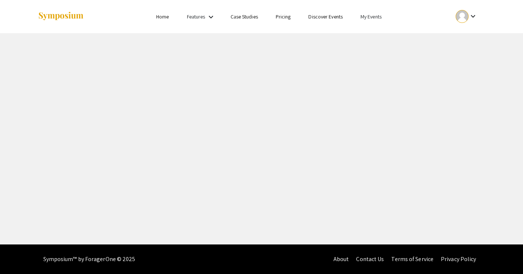 This screenshot has height=274, width=523. What do you see at coordinates (283, 17) in the screenshot?
I see `a: Pricing` at bounding box center [283, 17].